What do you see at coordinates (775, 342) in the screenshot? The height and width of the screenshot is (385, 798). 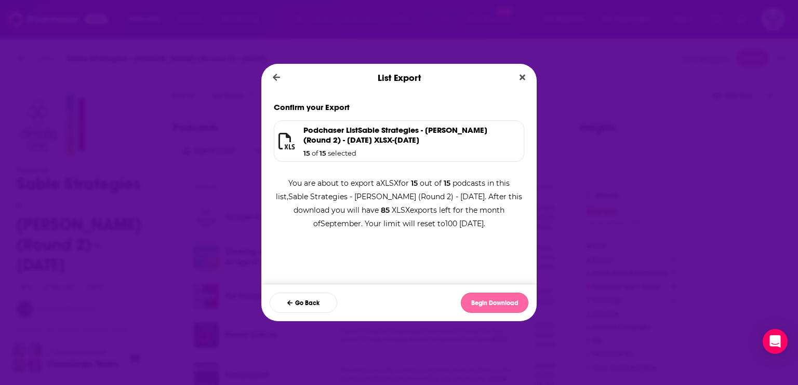 I see `div: Open Intercom Messenger` at bounding box center [775, 342].